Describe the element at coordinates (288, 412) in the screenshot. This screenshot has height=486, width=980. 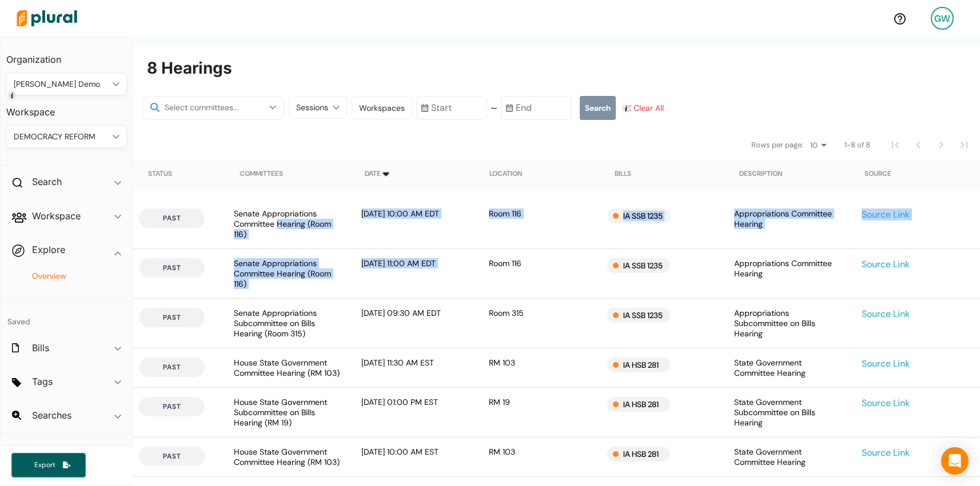
I see `div: House State Government Subcommittee on Bills Hearing (RM 19)` at that location.